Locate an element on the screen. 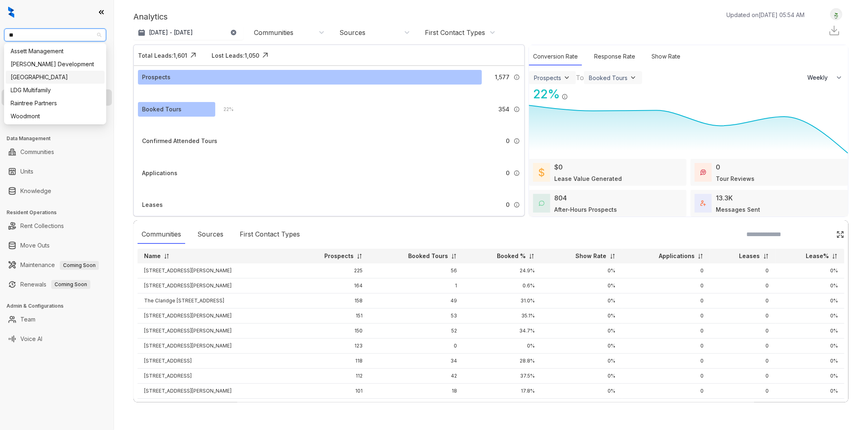  td: 164 is located at coordinates (330, 286).